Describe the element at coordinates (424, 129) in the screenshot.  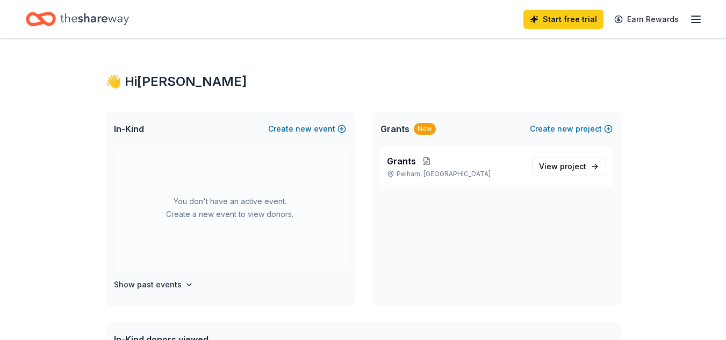
I see `div: New` at that location.